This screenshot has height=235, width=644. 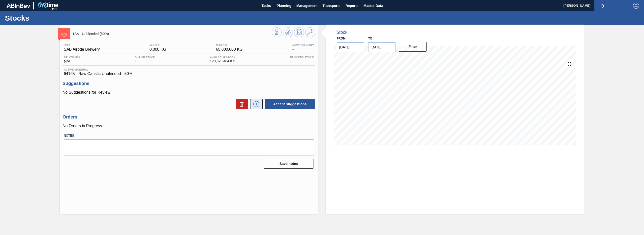 I want to click on h3: Suggestions, so click(x=189, y=83).